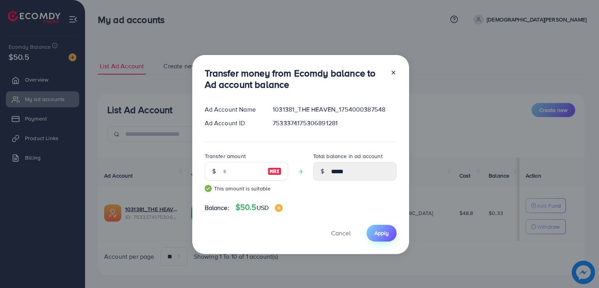 The height and width of the screenshot is (288, 599). Describe the element at coordinates (381, 233) in the screenshot. I see `span: Apply` at that location.